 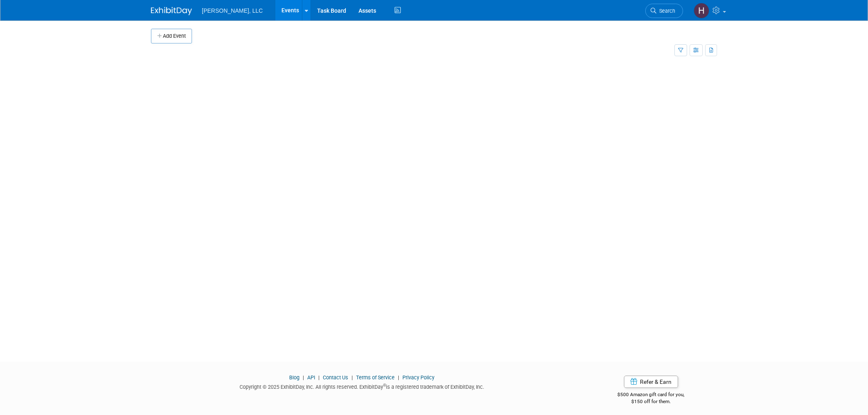 What do you see at coordinates (172, 11) in the screenshot?
I see `img: ExhibitDay` at bounding box center [172, 11].